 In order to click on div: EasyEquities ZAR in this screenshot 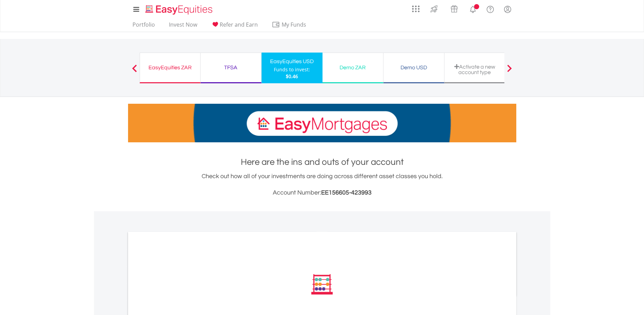, I will do `click(170, 67)`.